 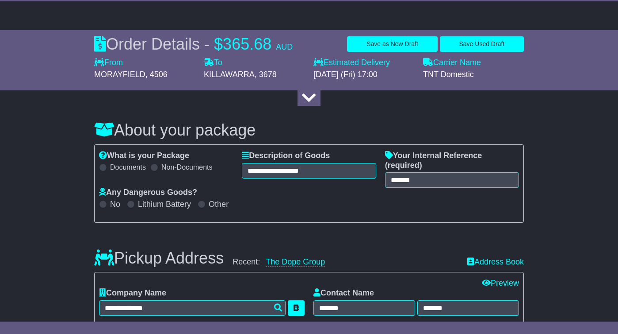 What do you see at coordinates (165, 204) in the screenshot?
I see `label: Lithium Battery` at bounding box center [165, 204].